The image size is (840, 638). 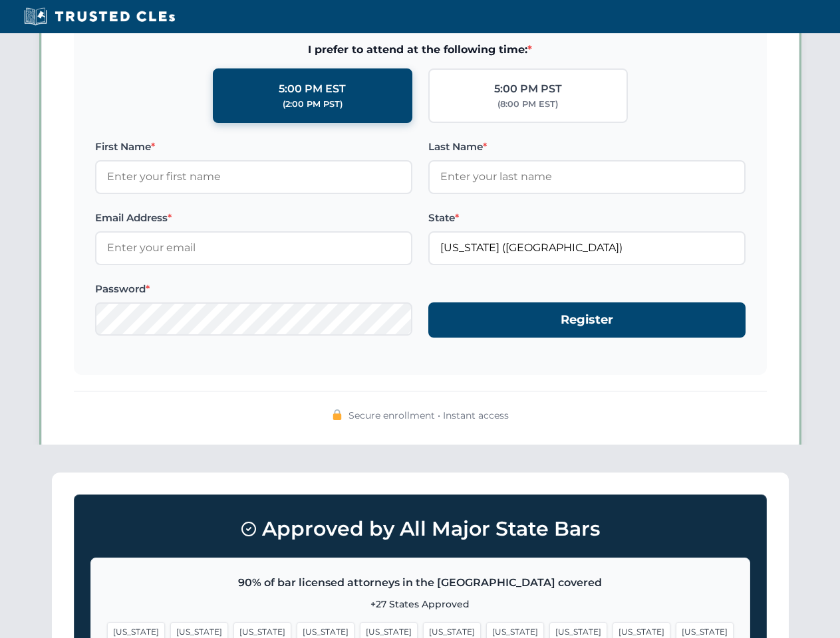 I want to click on label: State, so click(x=587, y=218).